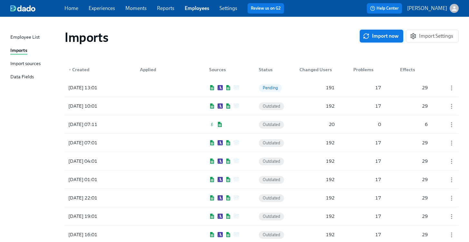 The width and height of the screenshot is (469, 242). What do you see at coordinates (432, 36) in the screenshot?
I see `button: Import Settings` at bounding box center [432, 36].